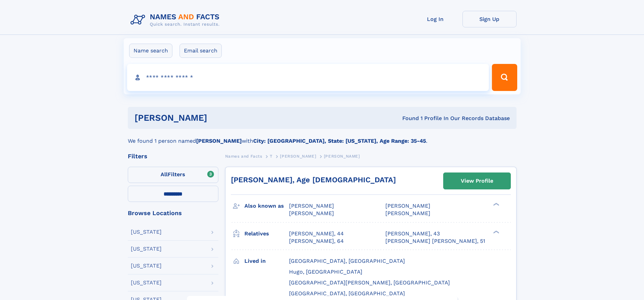 This screenshot has width=644, height=300. I want to click on label: Name search, so click(151, 51).